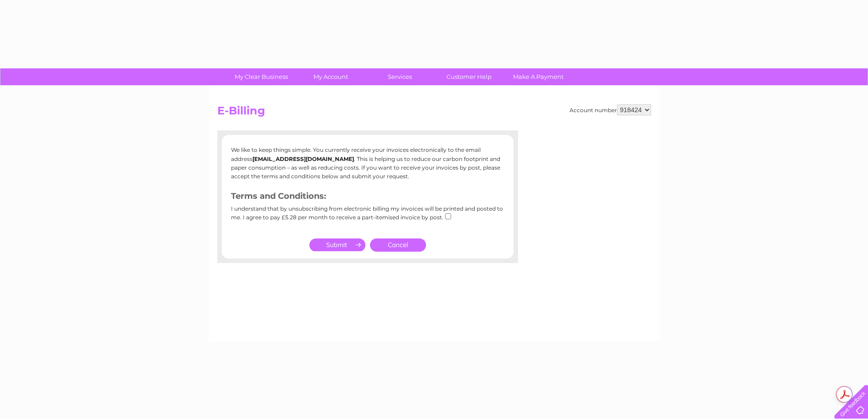  Describe the element at coordinates (538, 76) in the screenshot. I see `a: Make A Payment` at that location.